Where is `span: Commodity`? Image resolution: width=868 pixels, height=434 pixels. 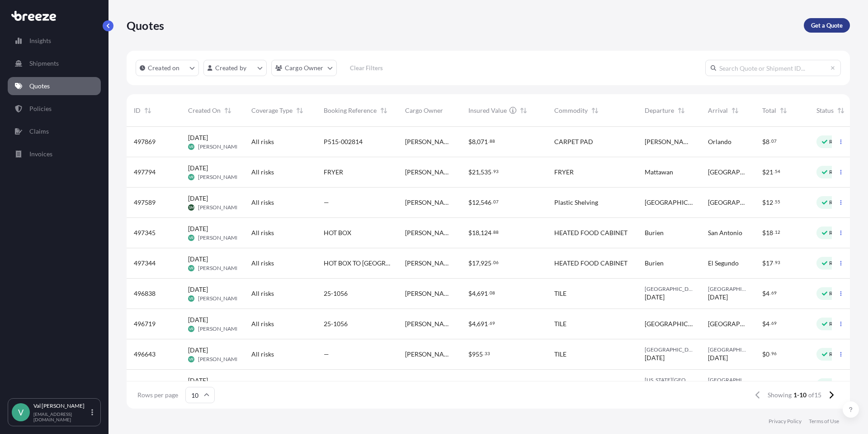 span: Commodity is located at coordinates (571, 111).